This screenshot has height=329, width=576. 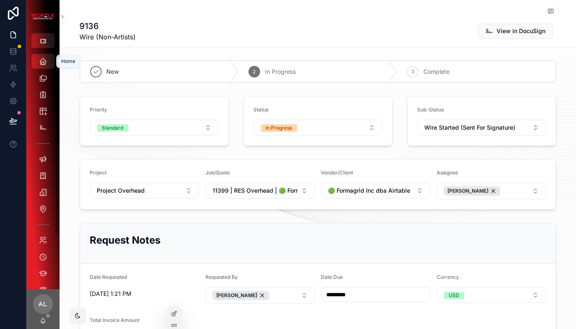 I want to click on span: Wire Started (Sent For Signature), so click(x=470, y=127).